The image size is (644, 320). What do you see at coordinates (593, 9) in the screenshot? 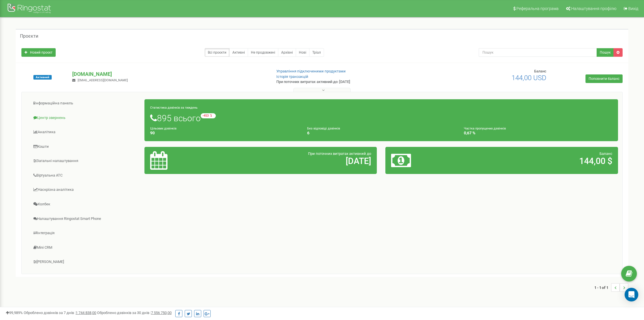
I see `span: Налаштування профілю` at bounding box center [593, 9].